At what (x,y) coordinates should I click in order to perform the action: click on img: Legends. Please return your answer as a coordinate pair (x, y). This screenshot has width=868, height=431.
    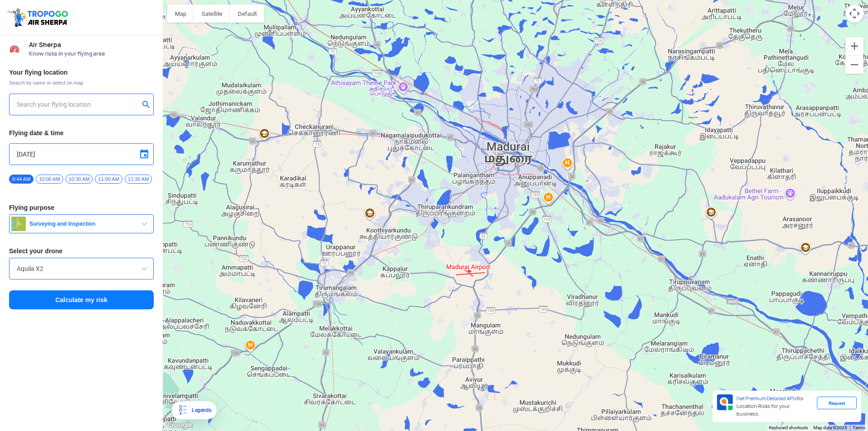
    Looking at the image, I should click on (182, 410).